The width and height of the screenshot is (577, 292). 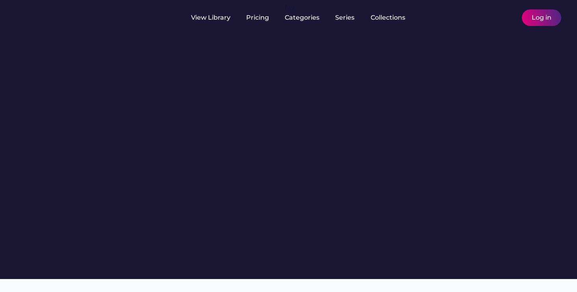 I want to click on div: Log in, so click(x=541, y=18).